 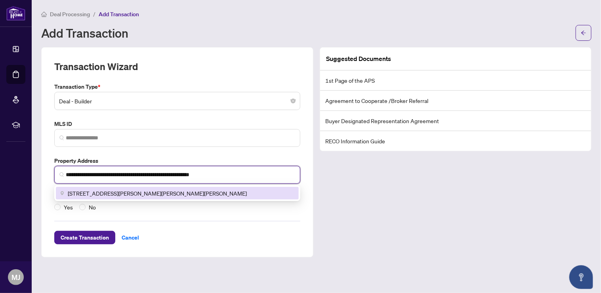 What do you see at coordinates (177, 161) in the screenshot?
I see `label: Property Address` at bounding box center [177, 161].